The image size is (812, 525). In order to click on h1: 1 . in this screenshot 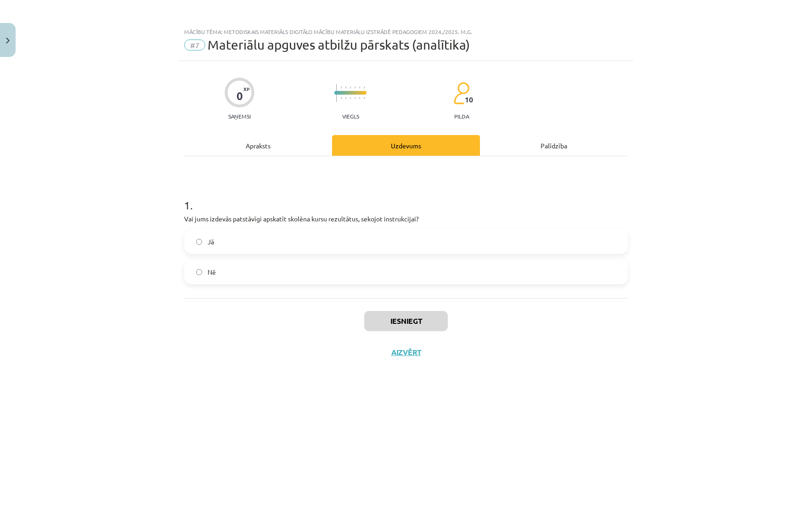, I will do `click(406, 197)`.